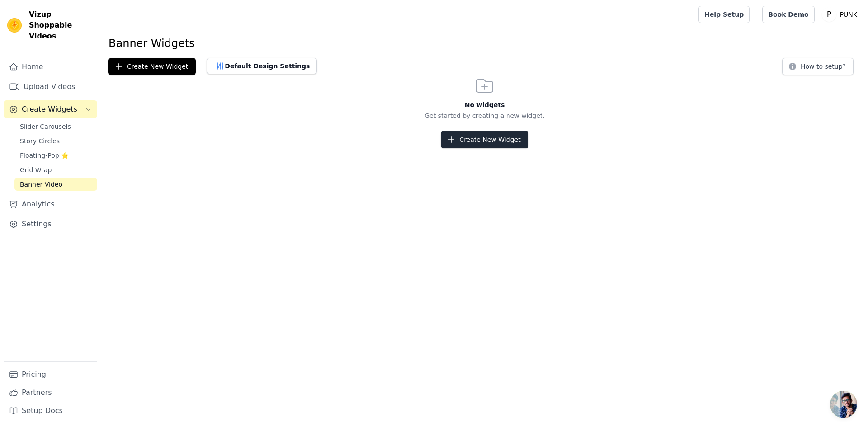 This screenshot has height=427, width=868. I want to click on text: P, so click(828, 15).